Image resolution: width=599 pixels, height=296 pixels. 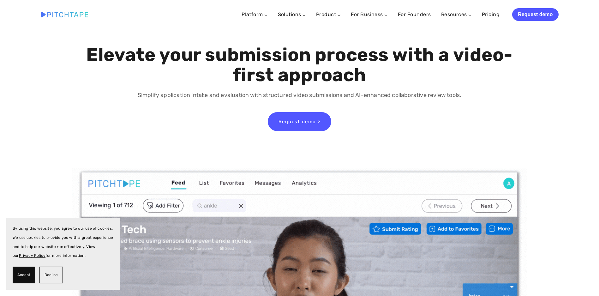 I want to click on button: Accept, so click(x=24, y=275).